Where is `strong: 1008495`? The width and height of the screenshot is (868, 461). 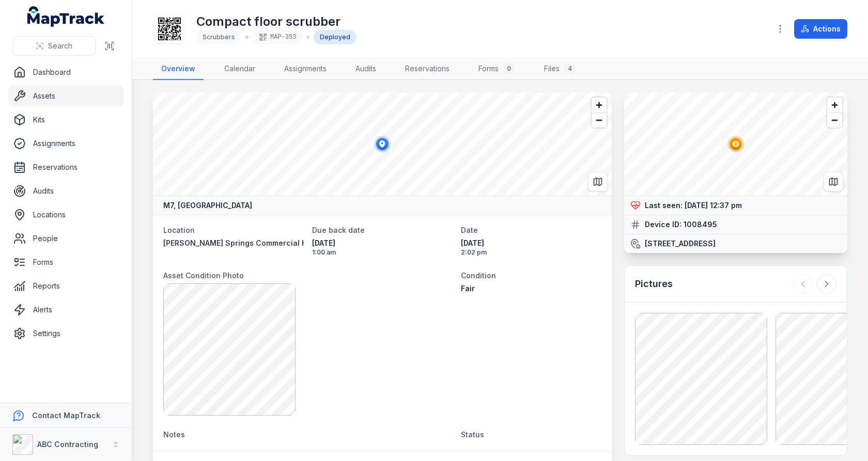
strong: 1008495 is located at coordinates (700, 224).